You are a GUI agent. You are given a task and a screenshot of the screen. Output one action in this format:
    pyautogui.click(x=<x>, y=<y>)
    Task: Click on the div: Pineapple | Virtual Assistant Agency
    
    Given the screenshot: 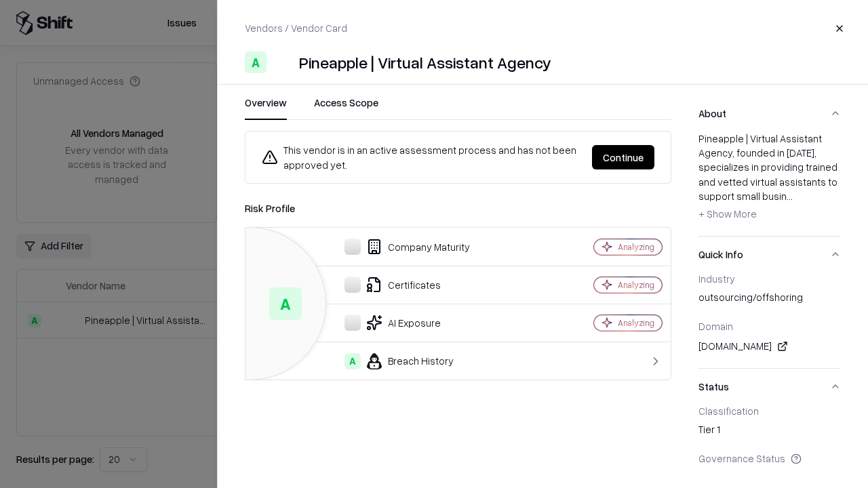 What is the action you would take?
    pyautogui.click(x=425, y=63)
    